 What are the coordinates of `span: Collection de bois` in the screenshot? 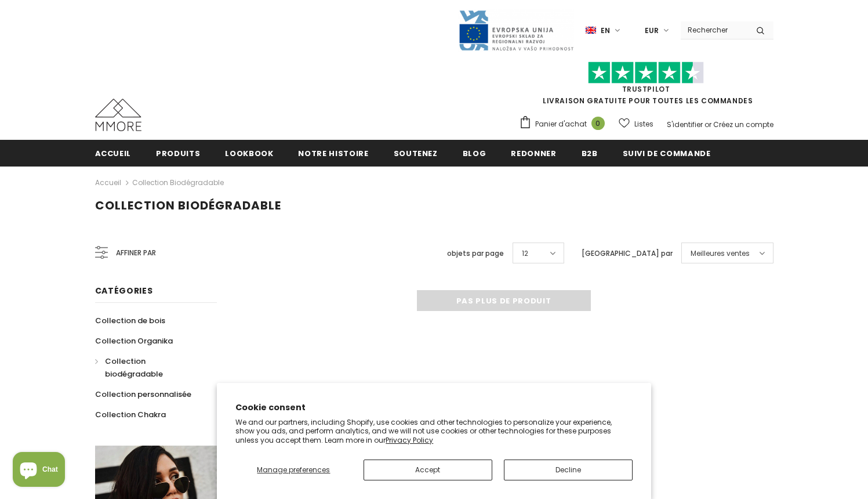 It's located at (130, 320).